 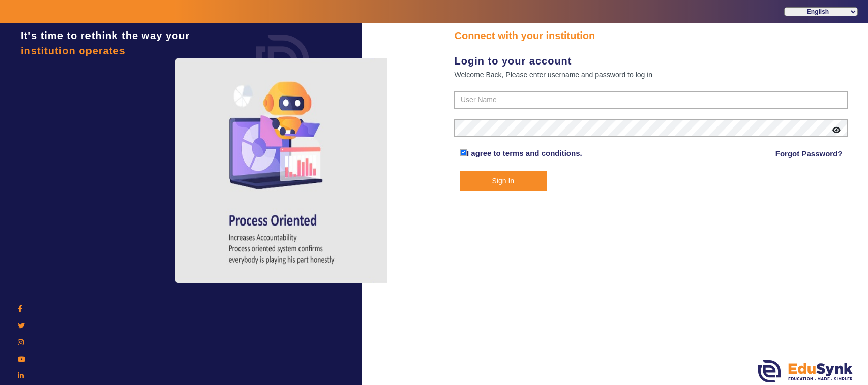 I want to click on div: Welcome Back, Please enter username and password to log in, so click(x=651, y=75).